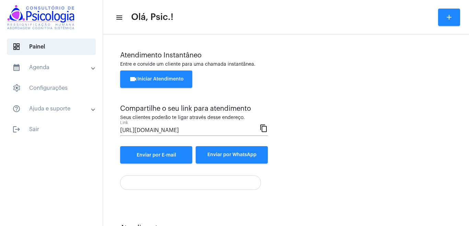  Describe the element at coordinates (52, 109) in the screenshot. I see `mat-panel-title: Ajuda e suporte` at that location.